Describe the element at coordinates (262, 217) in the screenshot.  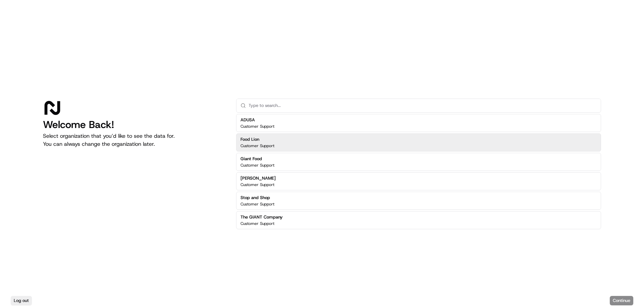
I see `h2: The GIANT Company` at that location.